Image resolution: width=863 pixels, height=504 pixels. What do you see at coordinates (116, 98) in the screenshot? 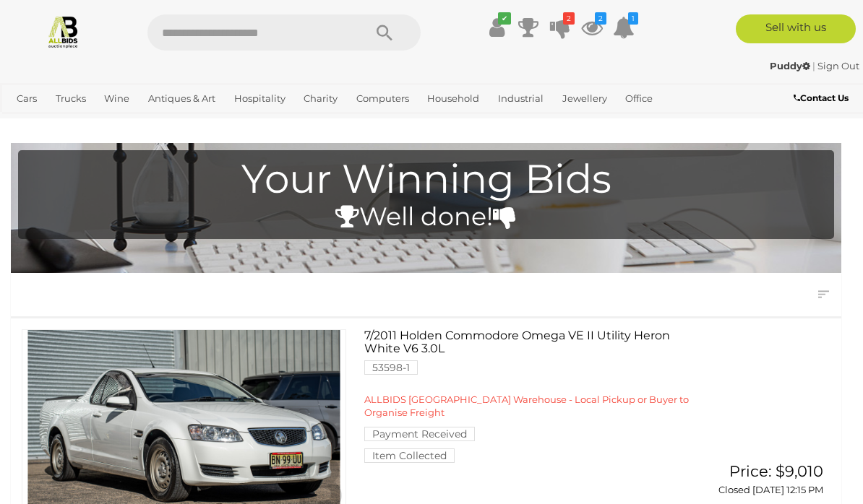
I see `a: Wine` at bounding box center [116, 98].